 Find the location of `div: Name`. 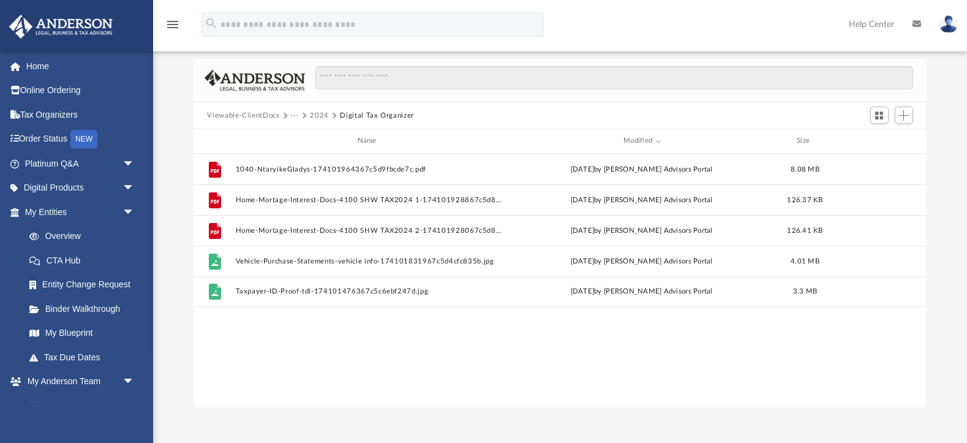

div: Name is located at coordinates (369, 141).